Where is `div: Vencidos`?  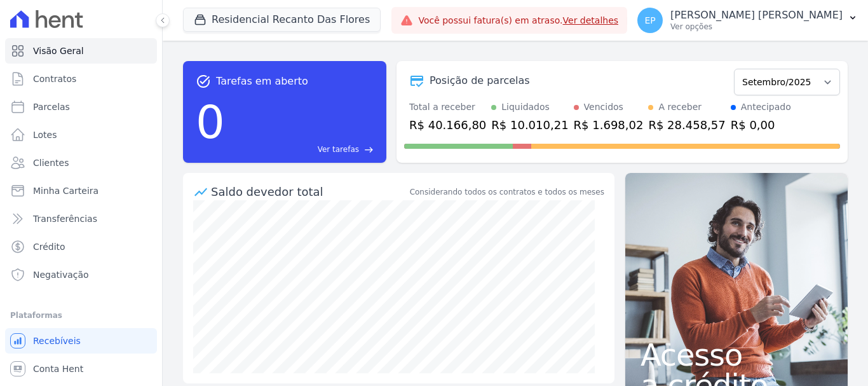
div: Vencidos is located at coordinates (604, 106).